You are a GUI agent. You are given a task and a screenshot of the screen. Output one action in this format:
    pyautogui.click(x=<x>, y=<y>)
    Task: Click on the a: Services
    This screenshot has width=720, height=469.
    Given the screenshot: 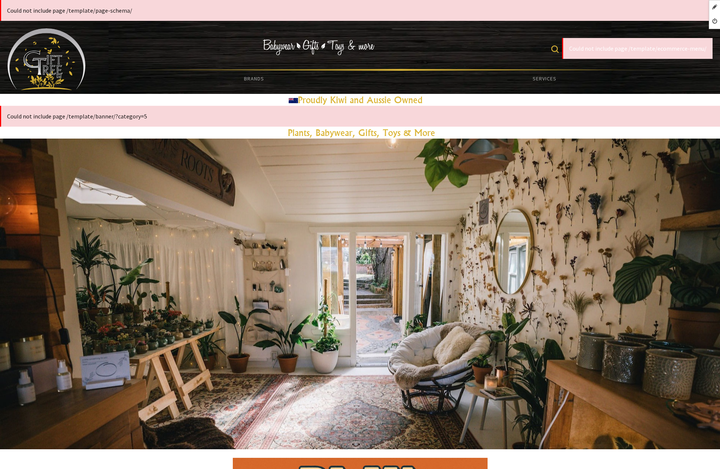 What is the action you would take?
    pyautogui.click(x=544, y=79)
    